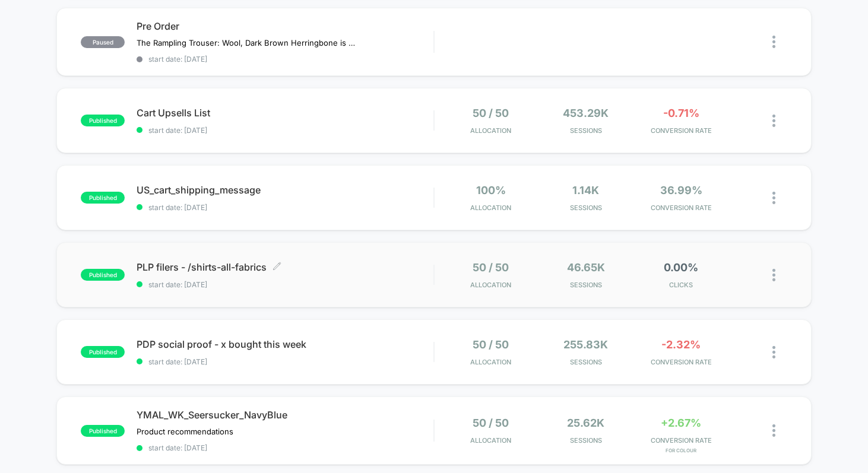  I want to click on span: The Rampling Trouser: Wool, Dark Brown Herringbone is available to buy on pre-order.Orders contai..., so click(246, 42).